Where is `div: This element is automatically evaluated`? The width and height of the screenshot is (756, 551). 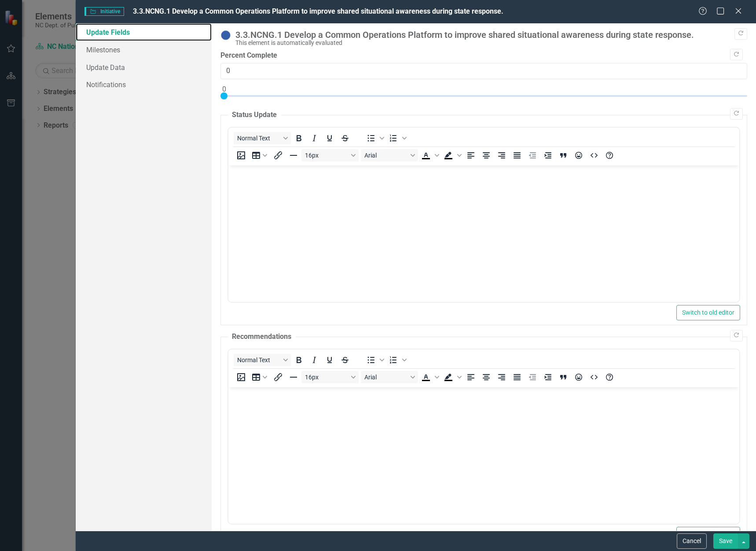
div: This element is automatically evaluated is located at coordinates (489, 42).